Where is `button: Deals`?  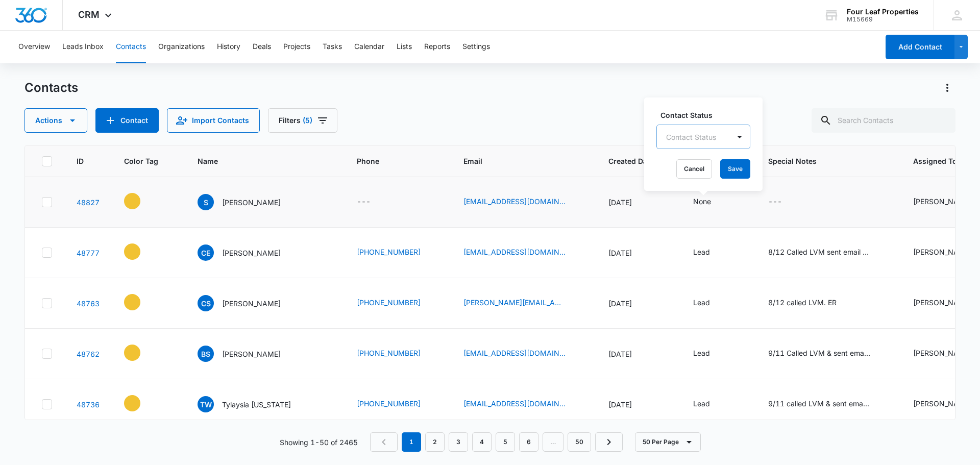
button: Deals is located at coordinates (262, 47).